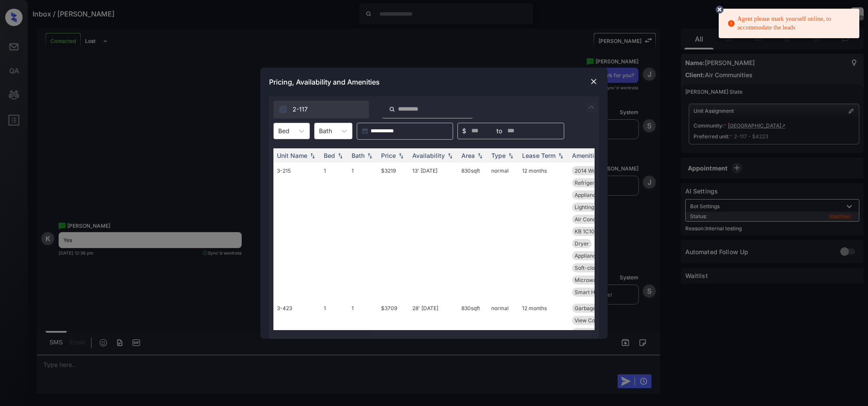 The width and height of the screenshot is (868, 406). I want to click on span: Smart Home Door..., so click(598, 292).